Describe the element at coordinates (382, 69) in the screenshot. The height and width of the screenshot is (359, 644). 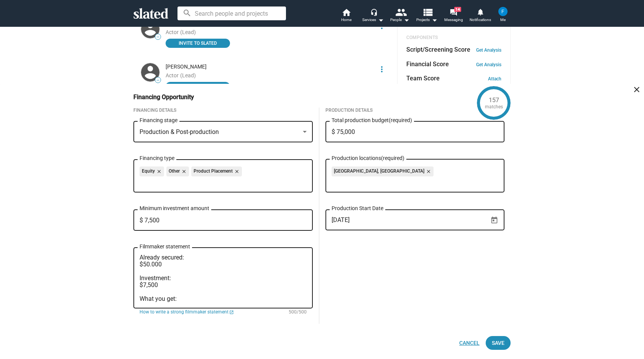
I see `mat-icon: more_vert` at that location.